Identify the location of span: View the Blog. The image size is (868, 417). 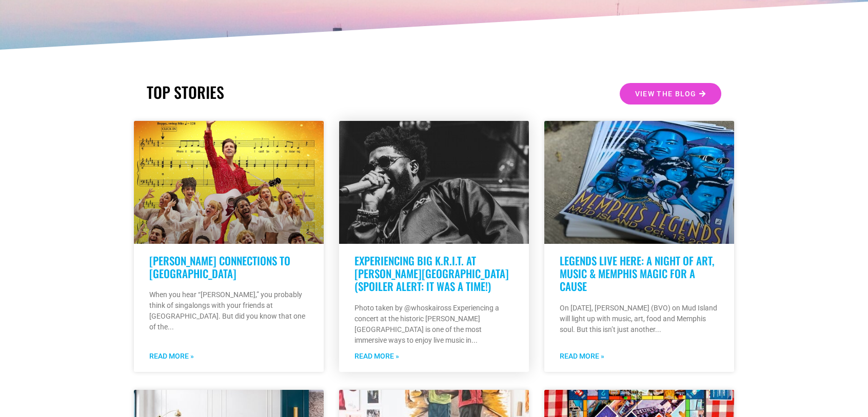
(666, 94).